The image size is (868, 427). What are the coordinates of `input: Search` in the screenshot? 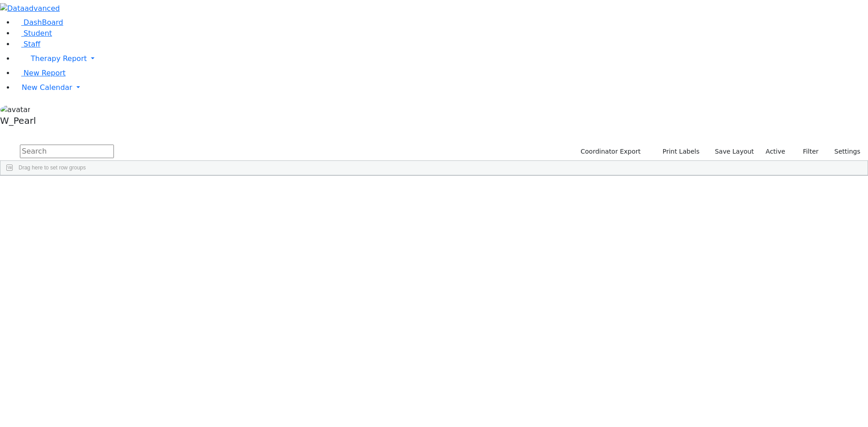 It's located at (67, 151).